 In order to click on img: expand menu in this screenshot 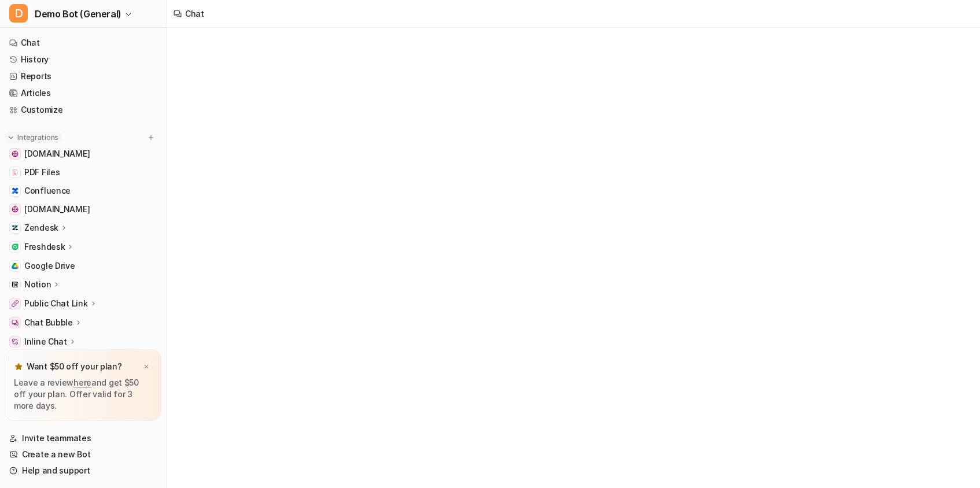, I will do `click(11, 138)`.